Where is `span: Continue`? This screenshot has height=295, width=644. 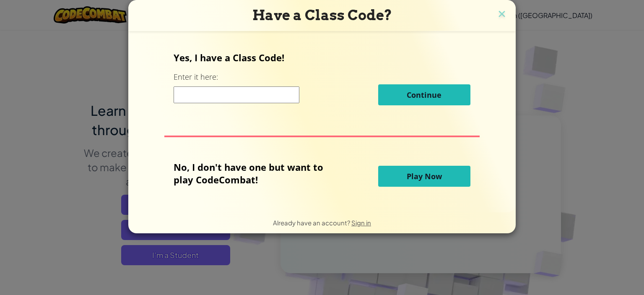 span: Continue is located at coordinates (424, 95).